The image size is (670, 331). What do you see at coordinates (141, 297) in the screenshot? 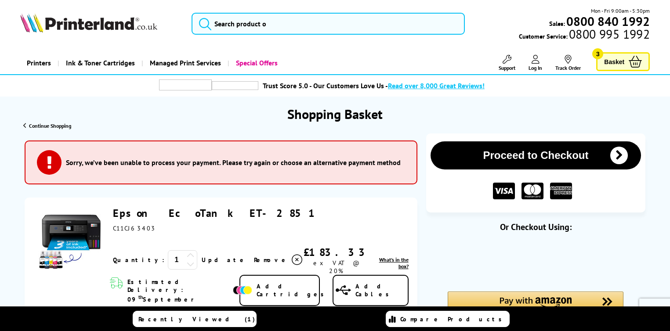
I see `sup: th` at bounding box center [141, 297].